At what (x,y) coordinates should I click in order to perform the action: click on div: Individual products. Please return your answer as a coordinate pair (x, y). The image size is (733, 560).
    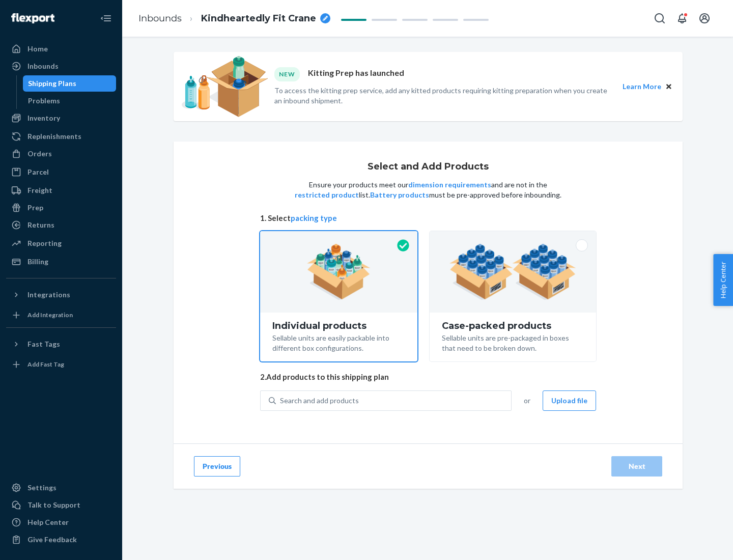
    Looking at the image, I should click on (338, 326).